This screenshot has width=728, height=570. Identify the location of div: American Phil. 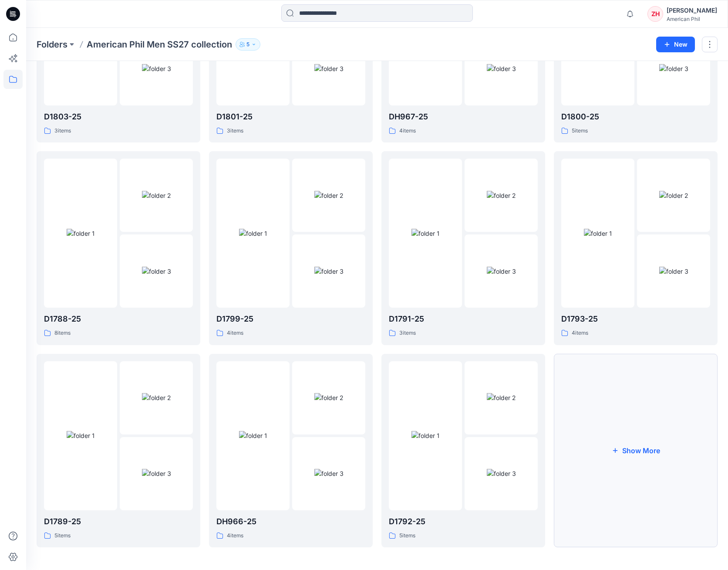
(692, 18).